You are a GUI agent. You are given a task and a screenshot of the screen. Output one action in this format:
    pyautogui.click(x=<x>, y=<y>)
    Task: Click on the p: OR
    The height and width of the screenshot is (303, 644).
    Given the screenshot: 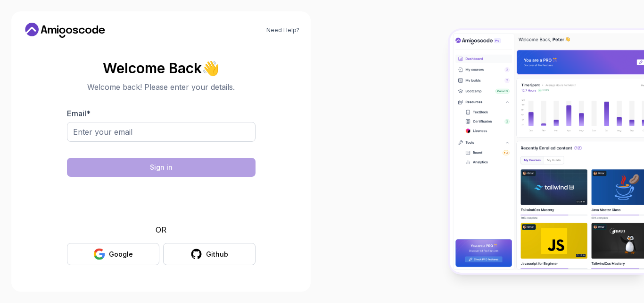 What is the action you would take?
    pyautogui.click(x=161, y=230)
    